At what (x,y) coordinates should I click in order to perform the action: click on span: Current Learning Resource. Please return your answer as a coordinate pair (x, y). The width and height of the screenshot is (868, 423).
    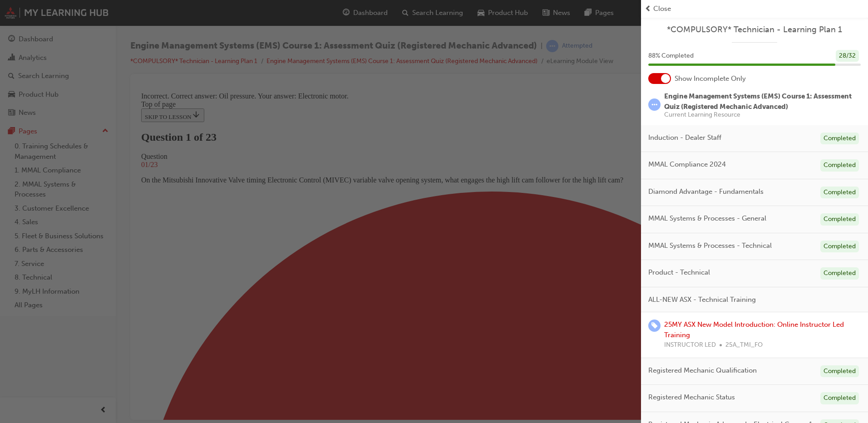
    Looking at the image, I should click on (762, 115).